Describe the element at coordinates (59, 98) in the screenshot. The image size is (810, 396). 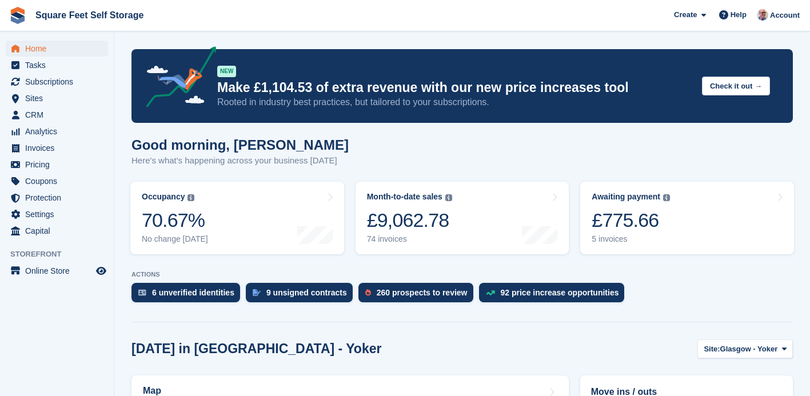
I see `span: Sites` at that location.